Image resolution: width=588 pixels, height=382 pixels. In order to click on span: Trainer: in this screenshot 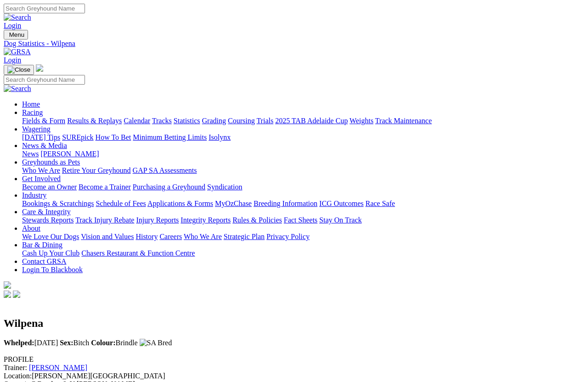, I will do `click(15, 367)`.